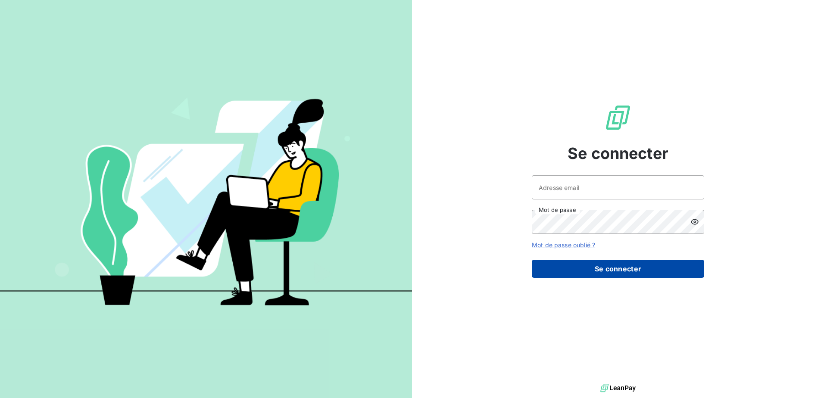 This screenshot has height=398, width=824. Describe the element at coordinates (618, 118) in the screenshot. I see `img: Logo LeanPay` at that location.